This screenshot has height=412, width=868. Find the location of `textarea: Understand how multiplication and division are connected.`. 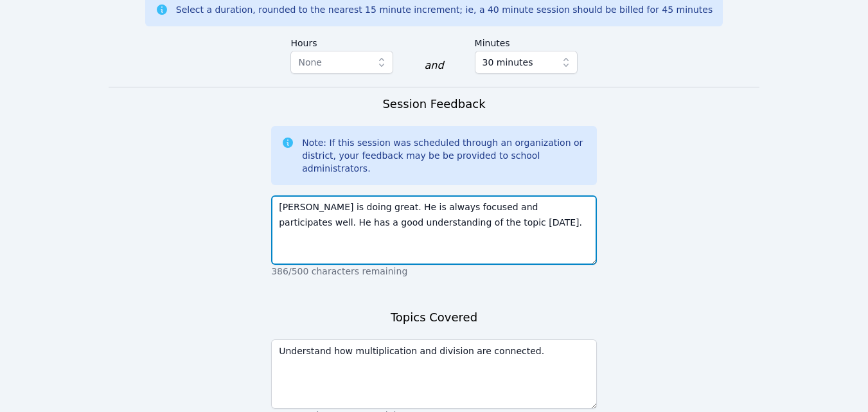

textarea: Understand how multiplication and division are connected. is located at coordinates (434, 374).